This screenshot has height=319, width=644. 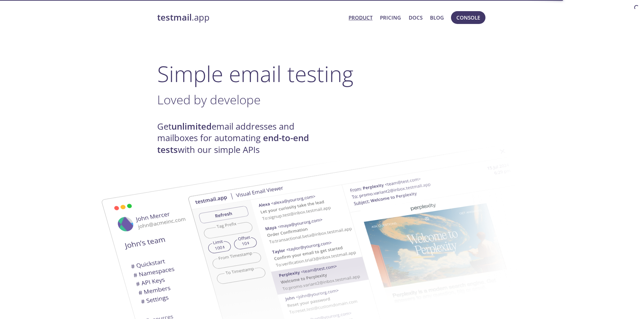 I want to click on h4: Get email addresses and mailboxes for automating with our simple APIs, so click(x=240, y=138).